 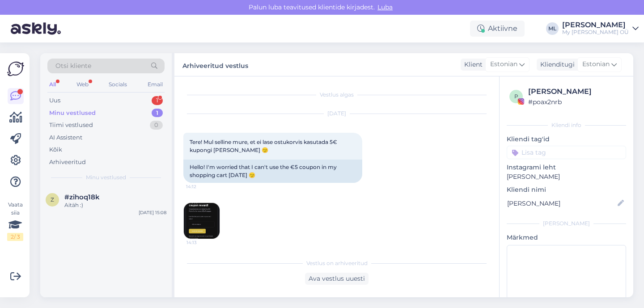 I want to click on div: Klient, so click(x=471, y=65).